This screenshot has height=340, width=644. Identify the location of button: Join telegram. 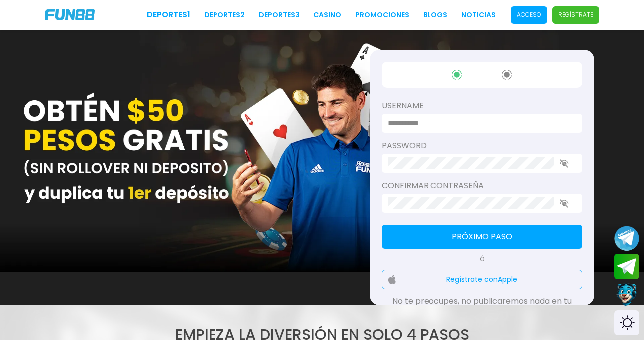
(627, 267).